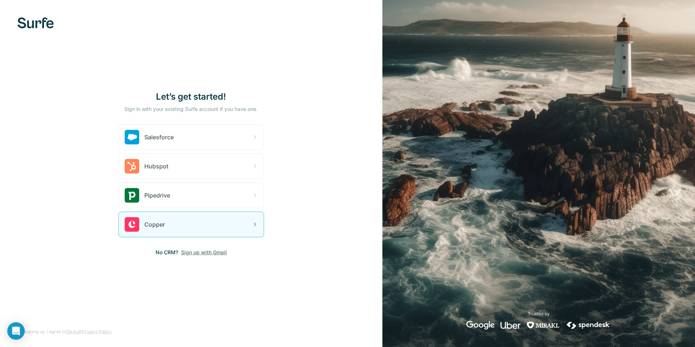 Image resolution: width=695 pixels, height=347 pixels. What do you see at coordinates (132, 137) in the screenshot?
I see `img: salesforce's logo` at bounding box center [132, 137].